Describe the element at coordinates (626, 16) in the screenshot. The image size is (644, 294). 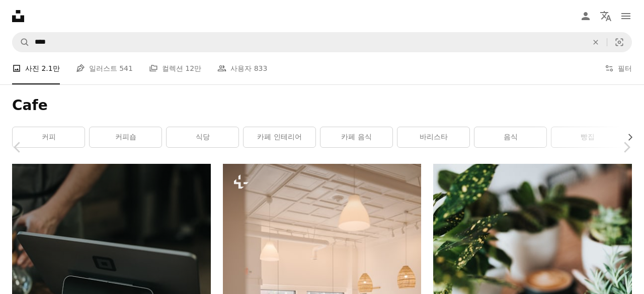
I see `button: 메뉴` at that location.